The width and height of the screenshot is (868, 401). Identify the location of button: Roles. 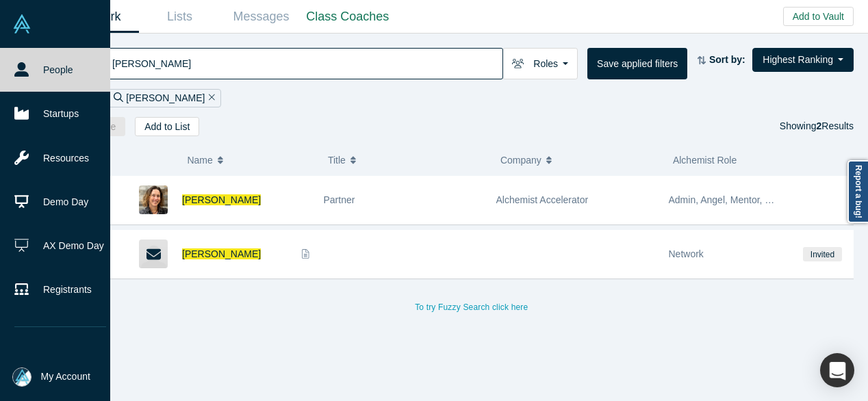
(540, 64).